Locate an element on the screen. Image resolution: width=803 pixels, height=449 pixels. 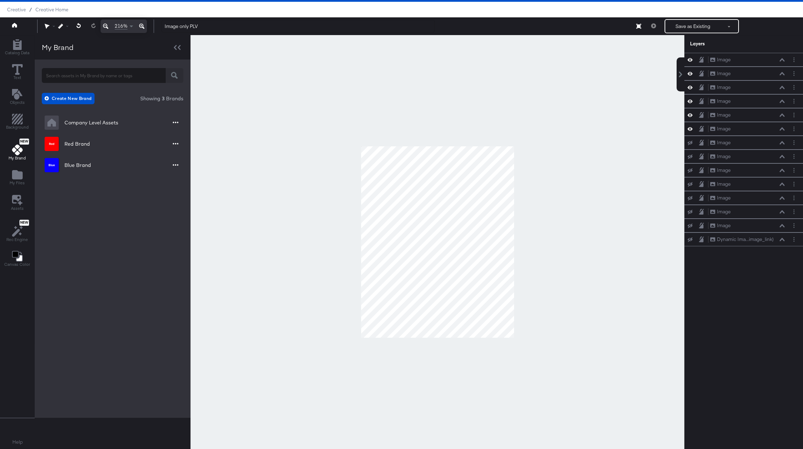
span: Background is located at coordinates (17, 127).